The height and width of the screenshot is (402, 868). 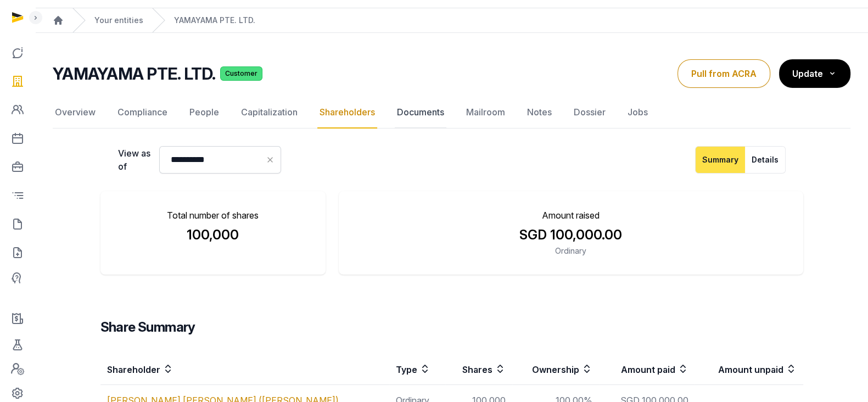 I want to click on th: Shares, so click(x=479, y=369).